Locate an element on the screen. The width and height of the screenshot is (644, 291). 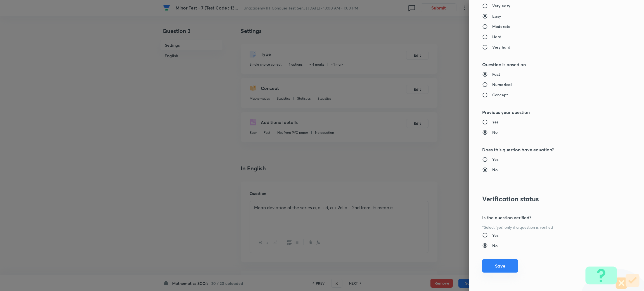
h6: Numerical is located at coordinates (502, 84).